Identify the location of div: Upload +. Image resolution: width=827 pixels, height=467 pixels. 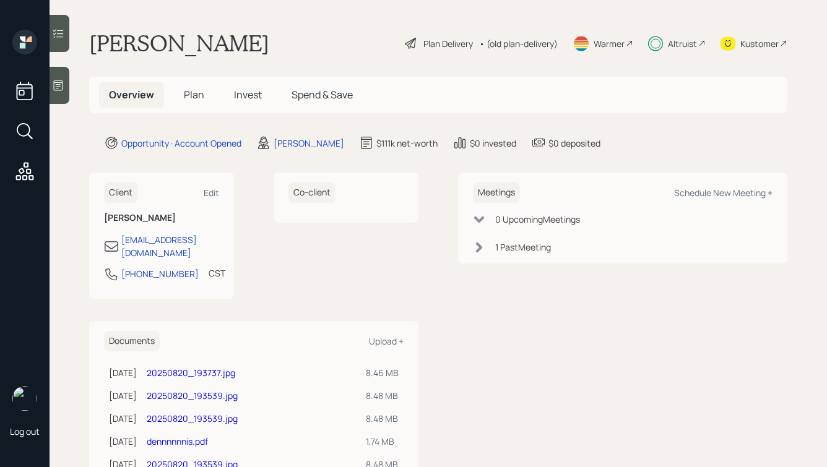
(386, 341).